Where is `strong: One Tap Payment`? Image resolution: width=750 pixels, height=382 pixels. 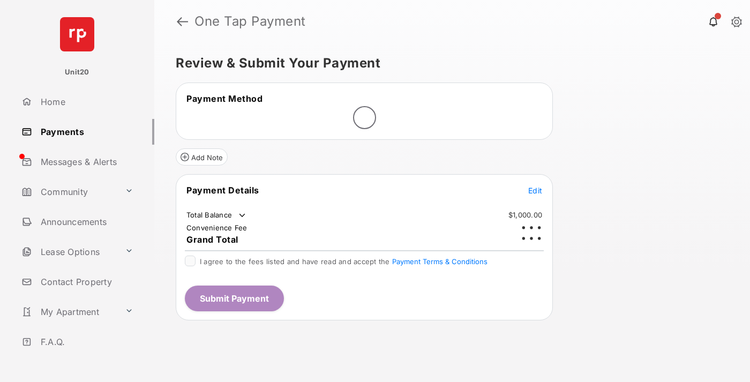 strong: One Tap Payment is located at coordinates (250, 21).